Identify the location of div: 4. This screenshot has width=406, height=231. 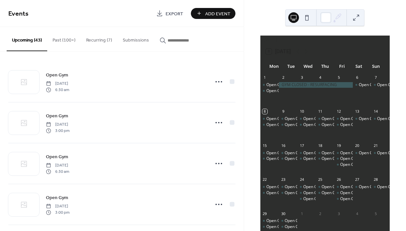
(320, 78).